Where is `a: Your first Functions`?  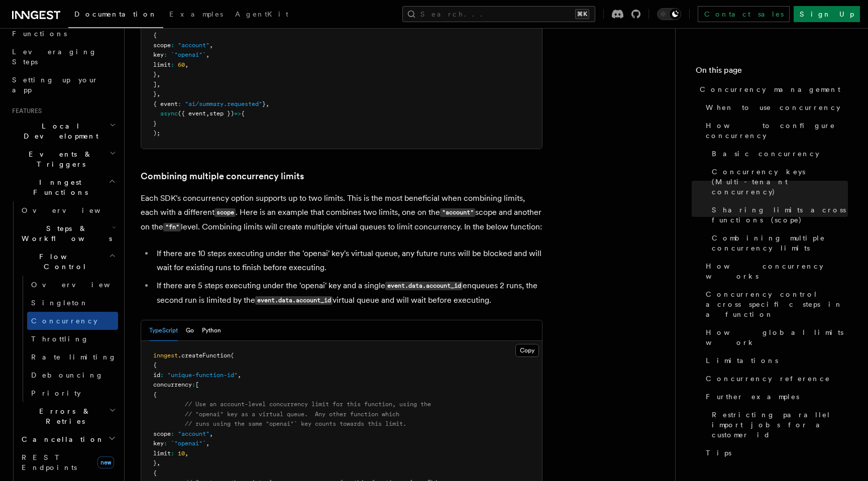
a: Your first Functions is located at coordinates (63, 29).